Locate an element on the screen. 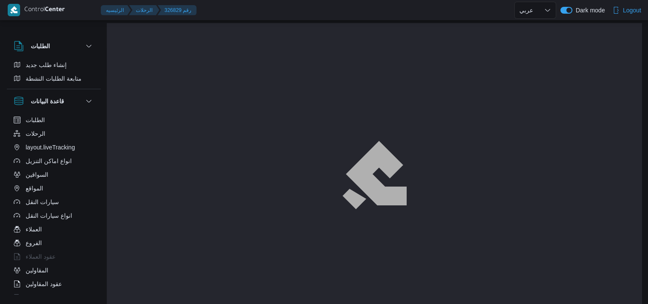  span: انواع سيارات النقل is located at coordinates (49, 216).